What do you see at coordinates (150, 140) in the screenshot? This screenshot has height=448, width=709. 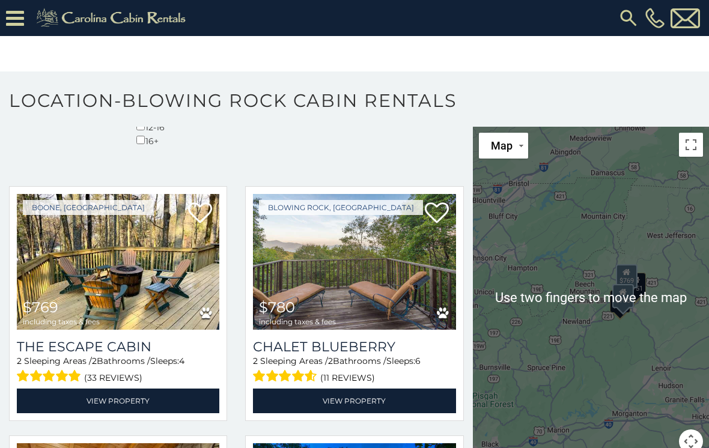 I see `div: 16+` at bounding box center [150, 140].